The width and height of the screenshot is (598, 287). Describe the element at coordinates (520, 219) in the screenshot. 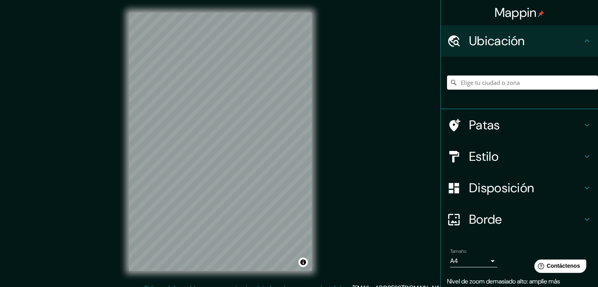

I see `div: Borde` at that location.